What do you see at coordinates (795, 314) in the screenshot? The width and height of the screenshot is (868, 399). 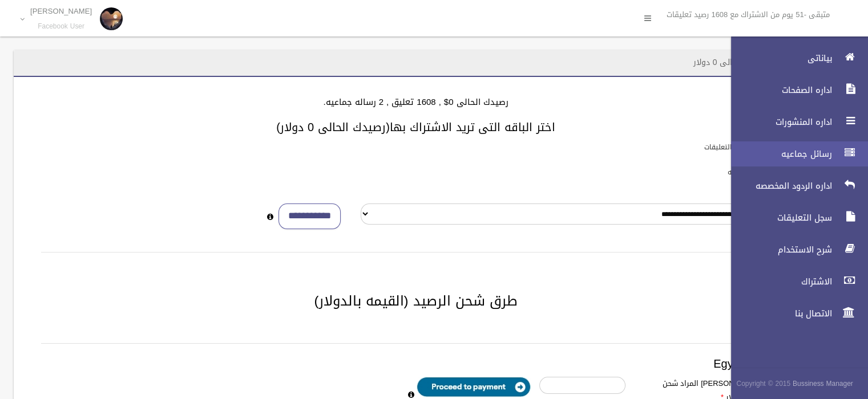 I see `a: الاتصال بنا` at bounding box center [795, 314].